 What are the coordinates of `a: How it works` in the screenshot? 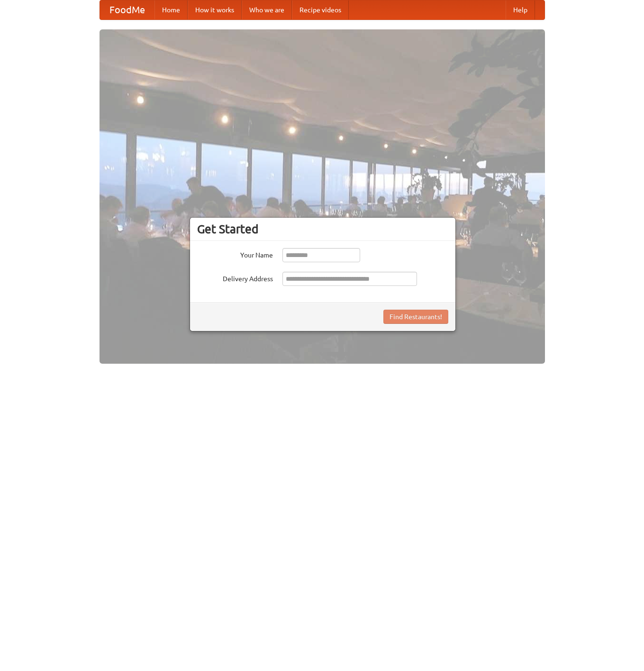 It's located at (214, 10).